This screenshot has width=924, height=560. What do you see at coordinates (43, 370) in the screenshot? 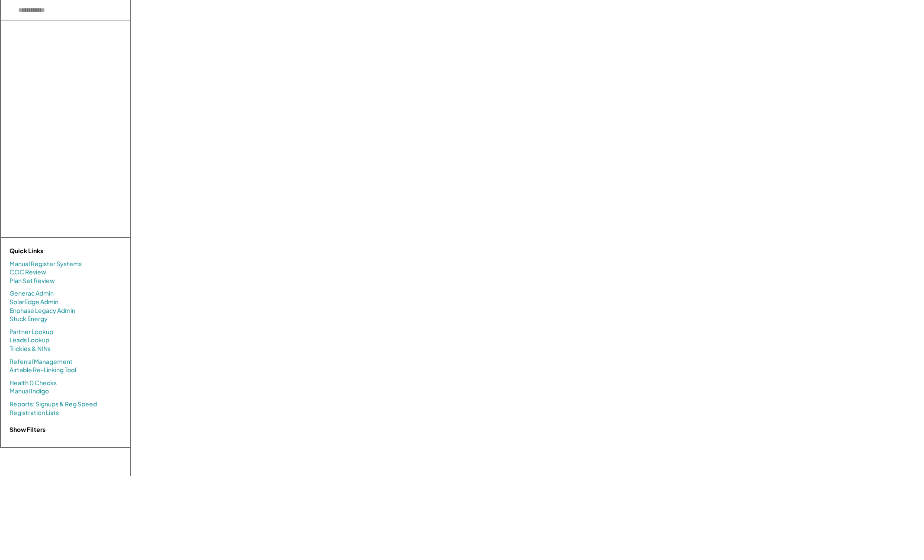
I see `a: Airtable Re-Linking Tool` at bounding box center [43, 370].